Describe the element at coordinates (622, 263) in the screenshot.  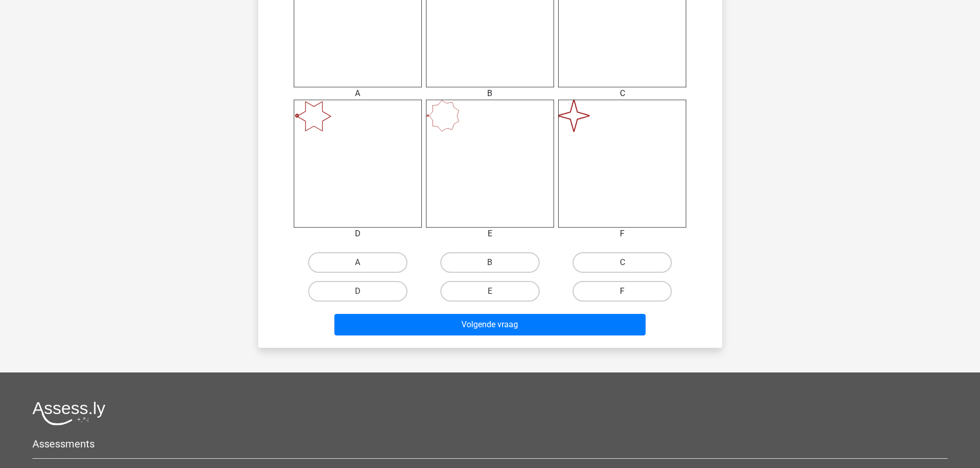
I see `label: C` at that location.